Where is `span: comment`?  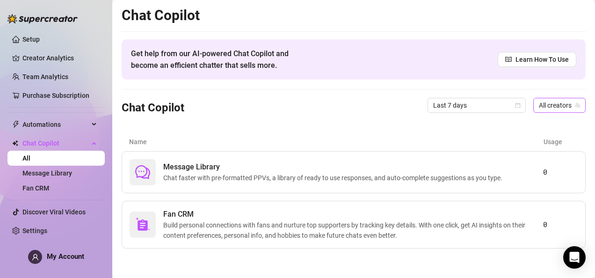 span: comment is located at coordinates (143, 172).